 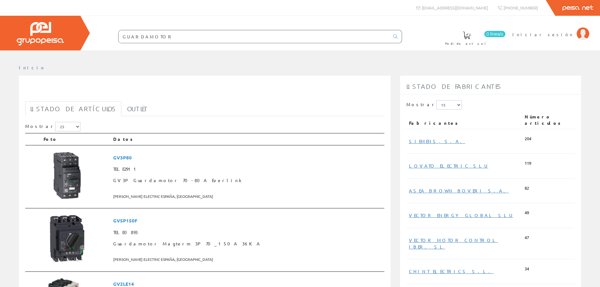 What do you see at coordinates (454, 86) in the screenshot?
I see `span: Listado de fabricantes` at bounding box center [454, 86].